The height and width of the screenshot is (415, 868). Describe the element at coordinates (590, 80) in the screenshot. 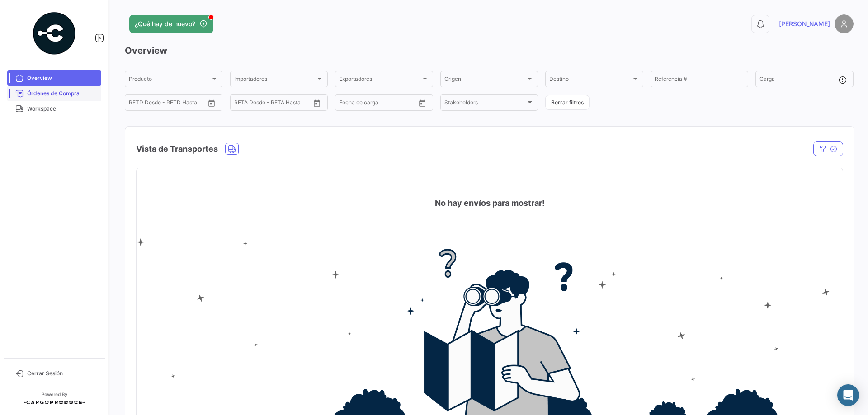

I see `span: Destino` at that location.